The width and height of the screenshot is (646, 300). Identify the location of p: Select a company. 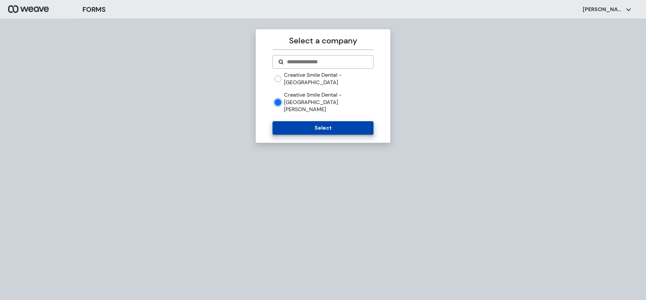
(323, 41).